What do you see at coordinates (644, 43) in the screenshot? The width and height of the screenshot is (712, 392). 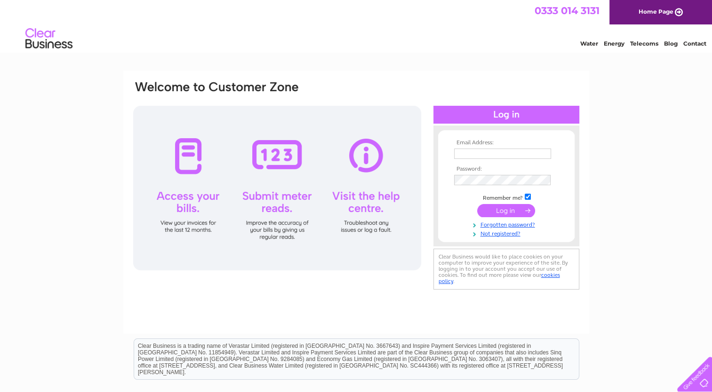 I see `a: Telecoms` at bounding box center [644, 43].